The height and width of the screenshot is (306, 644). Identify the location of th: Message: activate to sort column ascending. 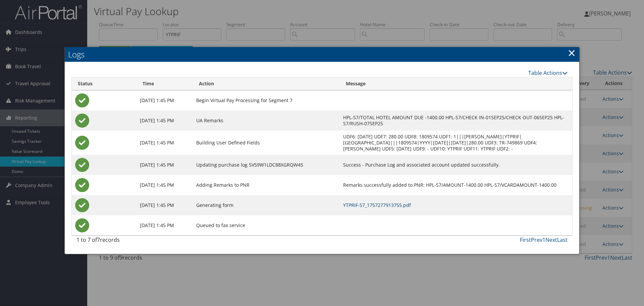
(456, 84).